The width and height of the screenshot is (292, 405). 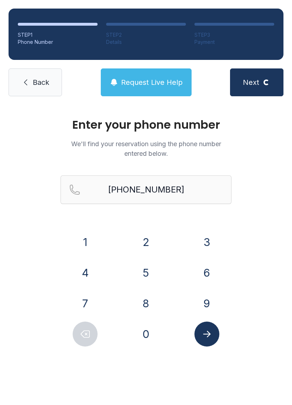 What do you see at coordinates (207, 304) in the screenshot?
I see `button: 9` at bounding box center [207, 304].